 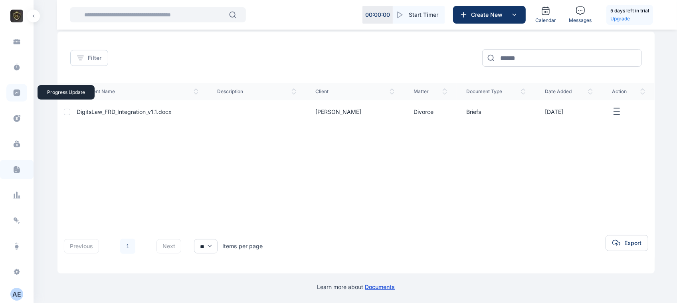 I want to click on span: Messages, so click(x=580, y=20).